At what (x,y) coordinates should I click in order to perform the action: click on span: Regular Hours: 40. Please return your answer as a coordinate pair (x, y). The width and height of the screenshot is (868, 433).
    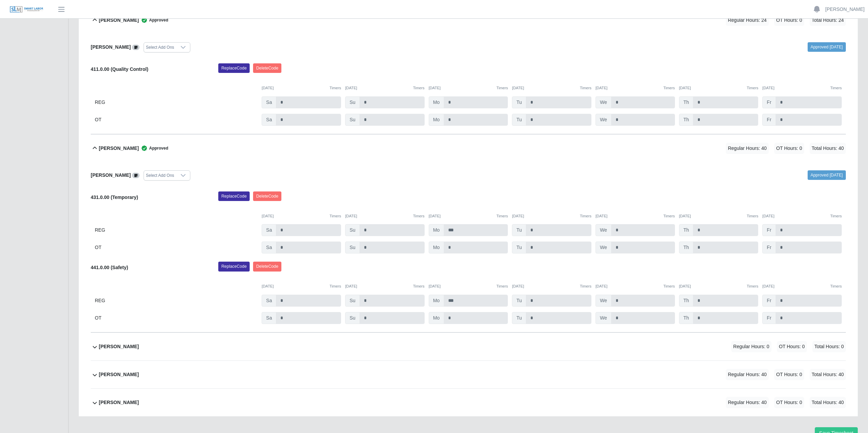
    Looking at the image, I should click on (747, 375).